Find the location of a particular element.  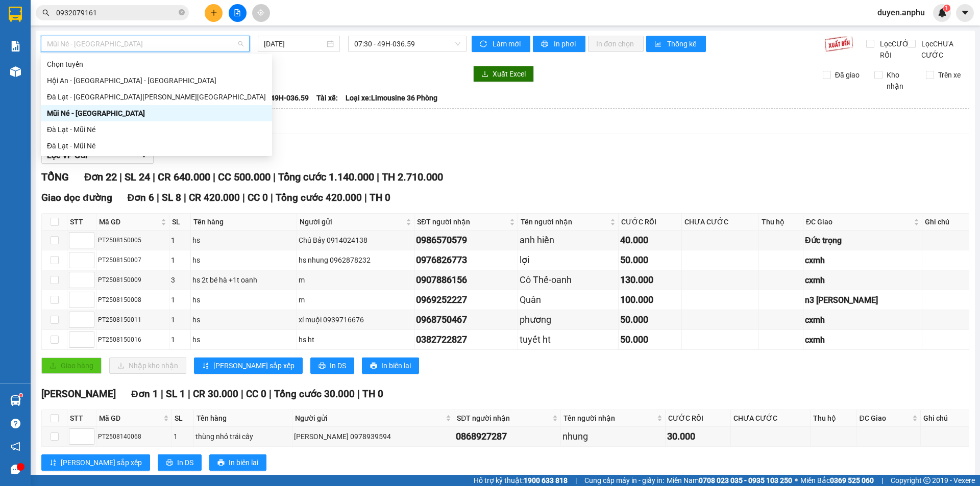

span: Làm mới is located at coordinates (507, 44).